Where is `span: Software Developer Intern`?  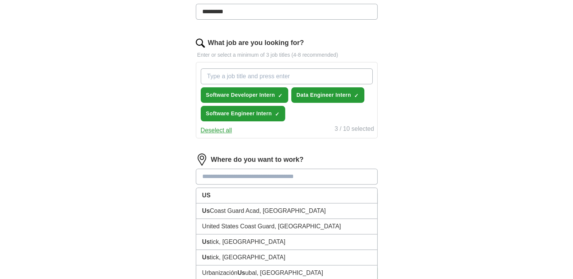 span: Software Developer Intern is located at coordinates (240, 95).